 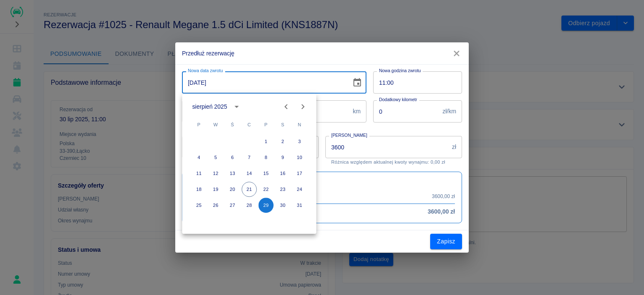 What do you see at coordinates (199, 189) in the screenshot?
I see `button: 18` at bounding box center [199, 189].